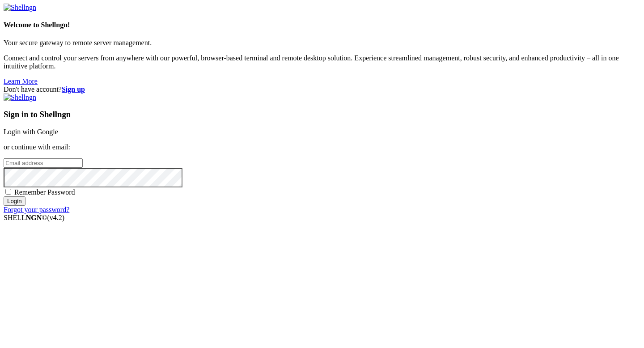  Describe the element at coordinates (322, 114) in the screenshot. I see `h3: Sign in to Shellngn` at that location.